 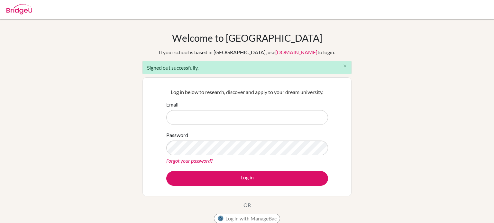 What do you see at coordinates (189, 161) in the screenshot?
I see `a: Forgot your password?` at bounding box center [189, 161].